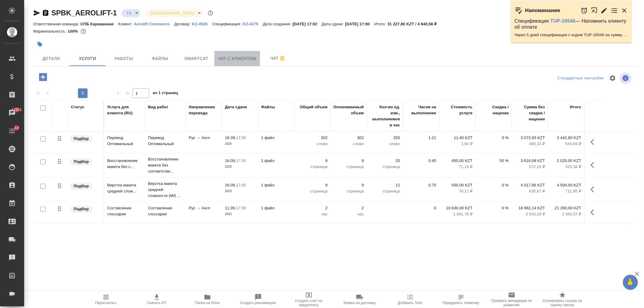 The width and height of the screenshot is (644, 308). I want to click on span: Папка на Drive, so click(208, 302).